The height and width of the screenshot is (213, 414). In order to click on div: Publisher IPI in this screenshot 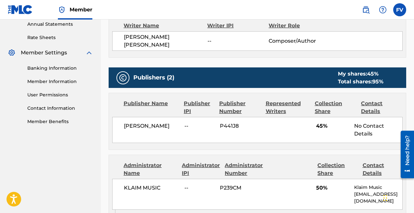, I will do `click(199, 107)`.